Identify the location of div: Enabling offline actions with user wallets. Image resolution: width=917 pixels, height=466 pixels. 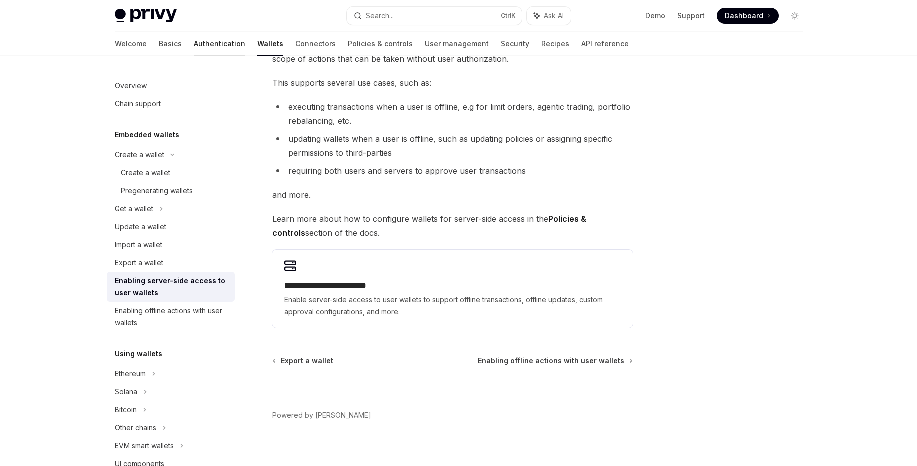
(172, 317).